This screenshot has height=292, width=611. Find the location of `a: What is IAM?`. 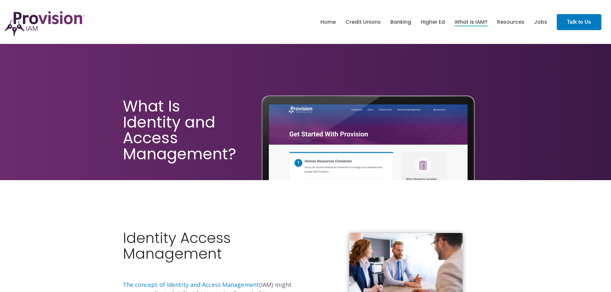

a: What is IAM? is located at coordinates (471, 22).